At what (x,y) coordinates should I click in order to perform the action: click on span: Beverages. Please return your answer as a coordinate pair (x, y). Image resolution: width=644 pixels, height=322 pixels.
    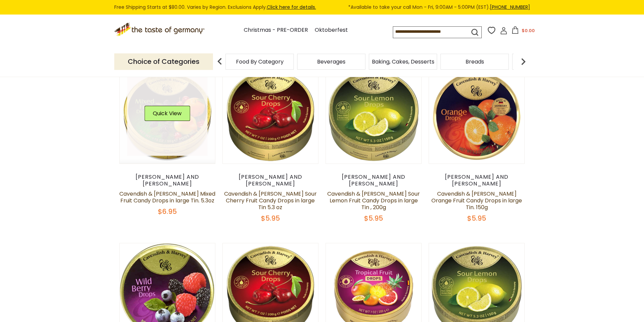
    Looking at the image, I should click on (331, 62).